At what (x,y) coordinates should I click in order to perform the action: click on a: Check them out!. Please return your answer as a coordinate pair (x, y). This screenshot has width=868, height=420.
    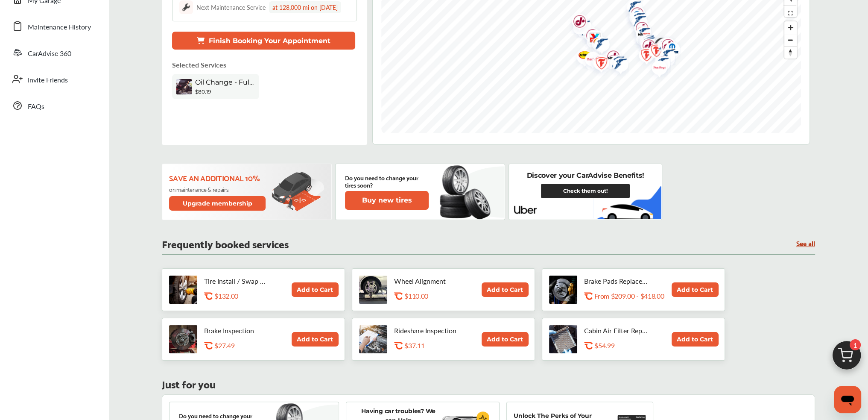
    Looking at the image, I should click on (585, 191).